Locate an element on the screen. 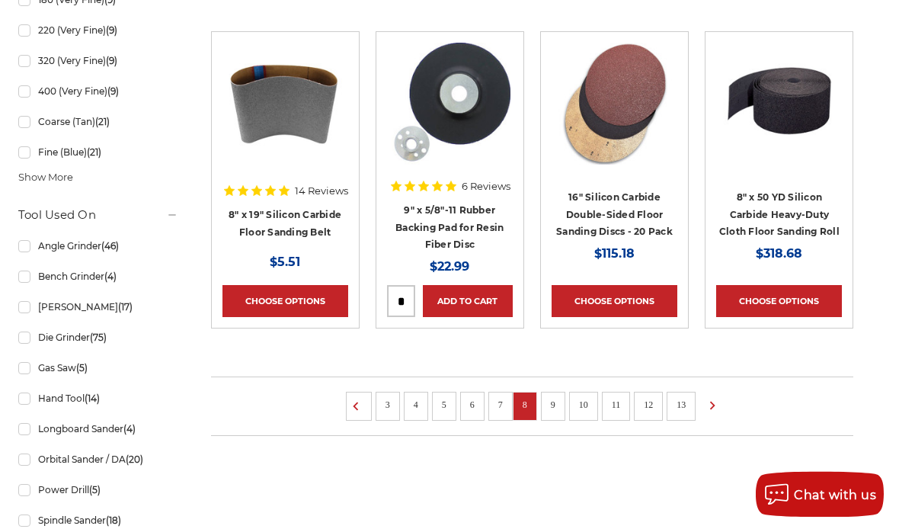 The width and height of the screenshot is (899, 529). span: (18) is located at coordinates (114, 521).